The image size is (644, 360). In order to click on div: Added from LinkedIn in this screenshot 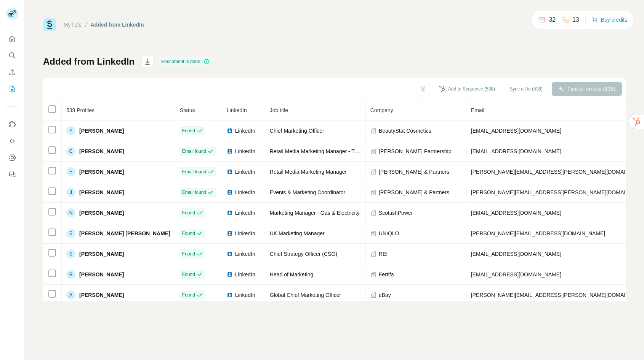, I will do `click(117, 25)`.